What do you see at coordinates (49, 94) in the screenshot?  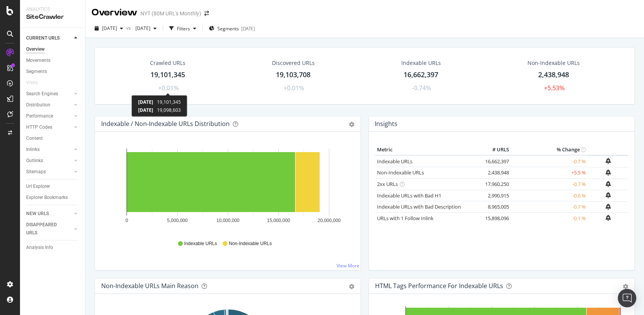 I see `a: Search Engines` at bounding box center [49, 94].